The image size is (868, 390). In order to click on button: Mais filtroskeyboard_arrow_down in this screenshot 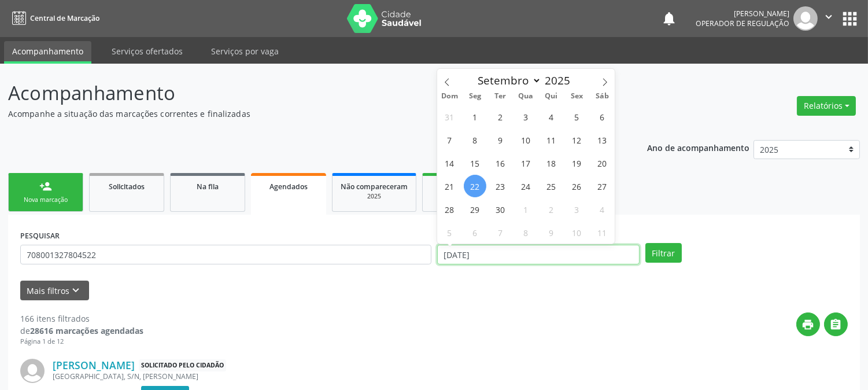, I will do `click(54, 291)`.